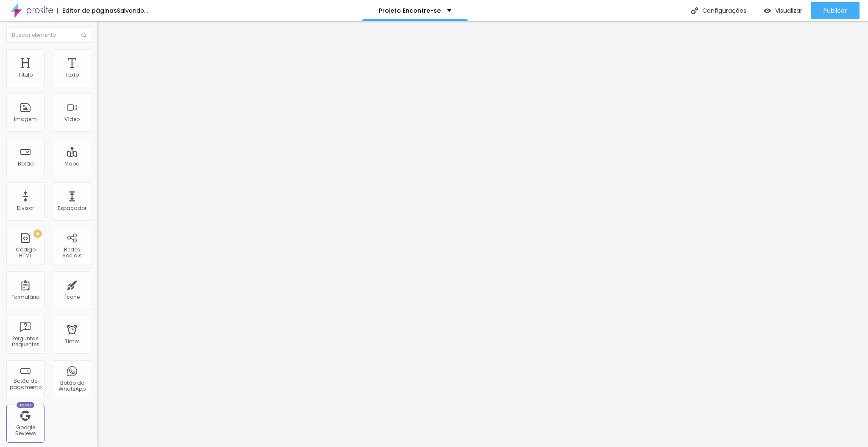 The image size is (868, 447). Describe the element at coordinates (72, 208) in the screenshot. I see `div: Espaçador` at that location.